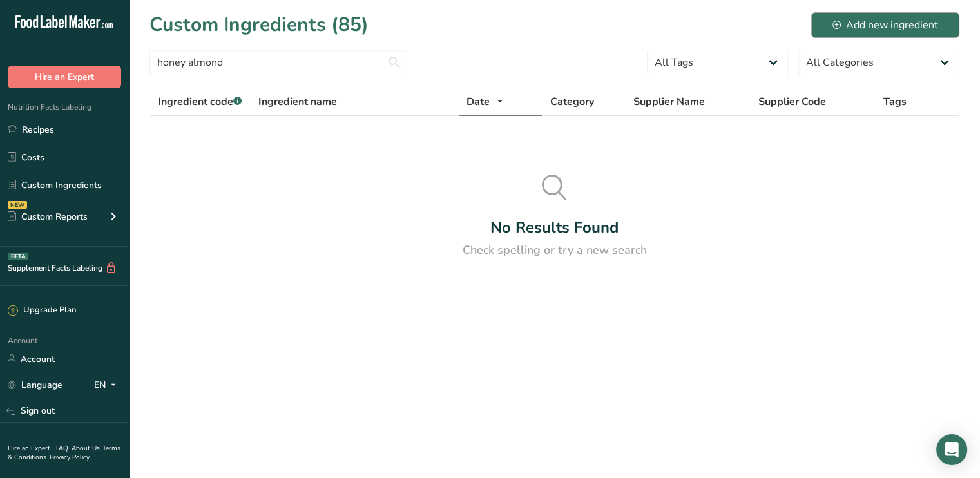 The width and height of the screenshot is (980, 478). What do you see at coordinates (70, 457) in the screenshot?
I see `a: Privacy Policy` at bounding box center [70, 457].